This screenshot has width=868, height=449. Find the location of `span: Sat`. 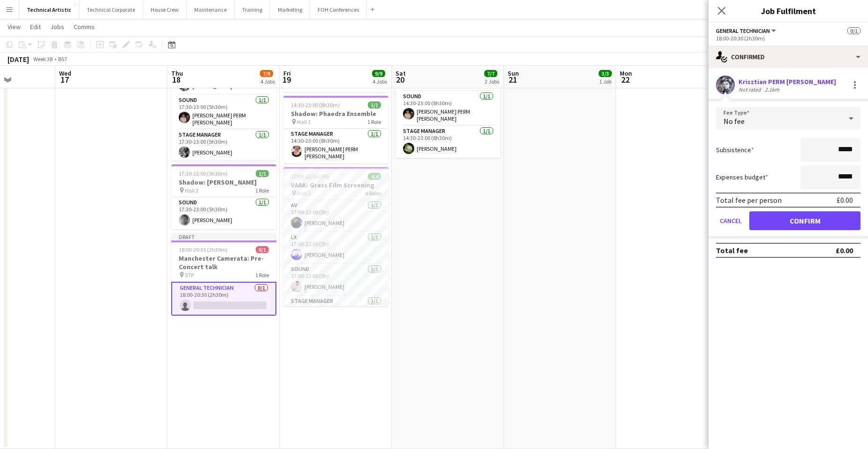

span: Sat is located at coordinates (401, 73).